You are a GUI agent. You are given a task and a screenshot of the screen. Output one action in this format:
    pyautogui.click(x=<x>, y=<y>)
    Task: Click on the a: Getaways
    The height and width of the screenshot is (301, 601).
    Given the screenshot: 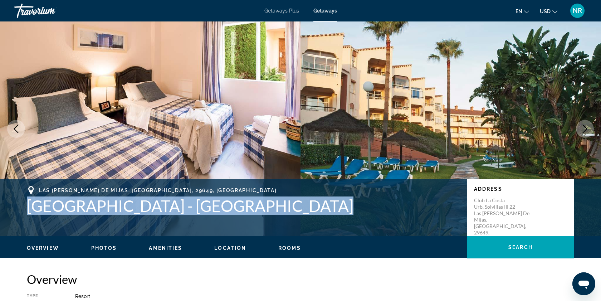 What is the action you would take?
    pyautogui.click(x=325, y=11)
    